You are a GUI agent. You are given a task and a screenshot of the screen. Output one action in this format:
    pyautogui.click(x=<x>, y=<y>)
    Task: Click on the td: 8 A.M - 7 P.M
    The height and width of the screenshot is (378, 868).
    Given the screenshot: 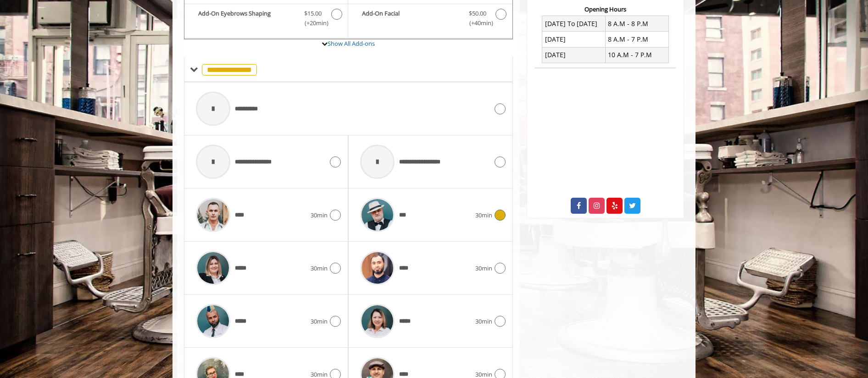 What is the action you would take?
    pyautogui.click(x=636, y=40)
    